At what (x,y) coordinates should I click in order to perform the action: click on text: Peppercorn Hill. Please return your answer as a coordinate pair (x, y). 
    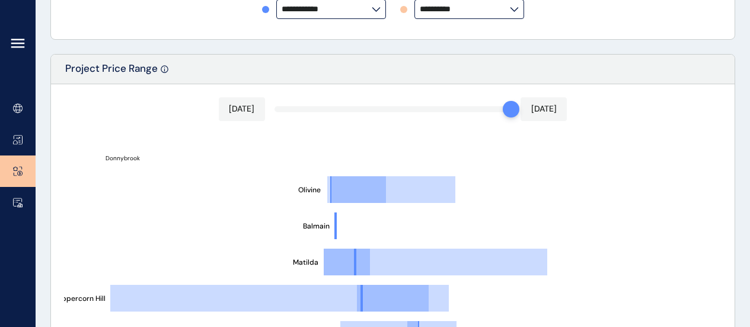
    Looking at the image, I should click on (79, 298).